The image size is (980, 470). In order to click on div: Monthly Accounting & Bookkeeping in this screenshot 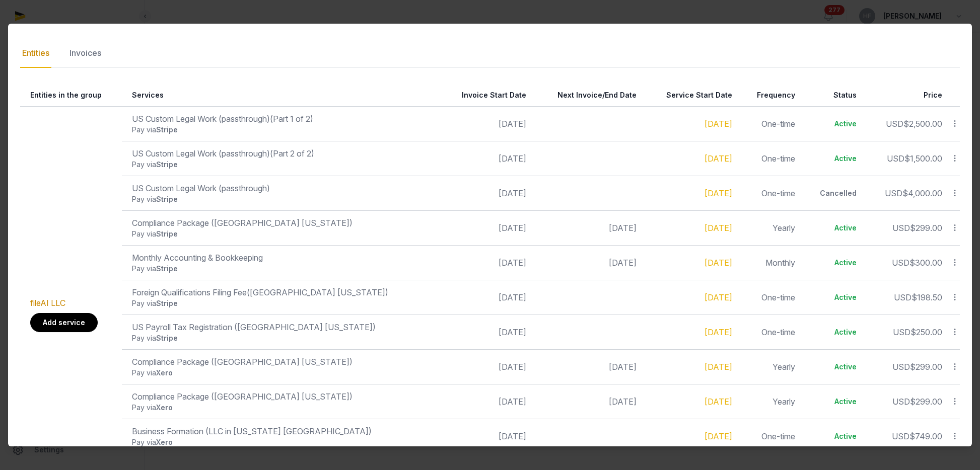, I will do `click(282, 258)`.